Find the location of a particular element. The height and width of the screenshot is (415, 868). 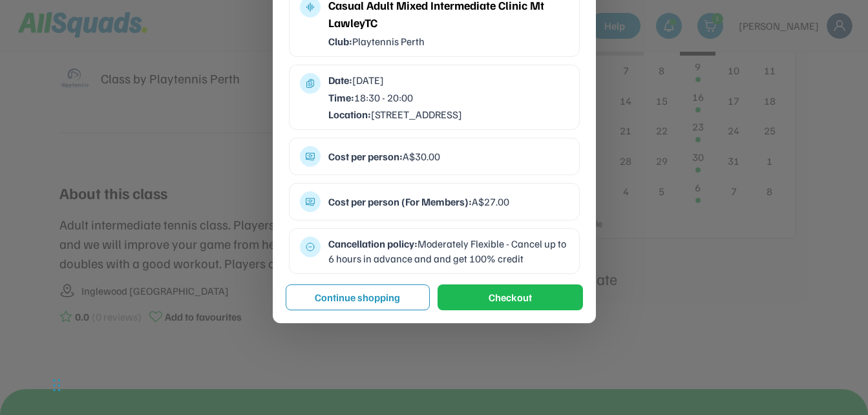

strong: Location: is located at coordinates (350, 114).